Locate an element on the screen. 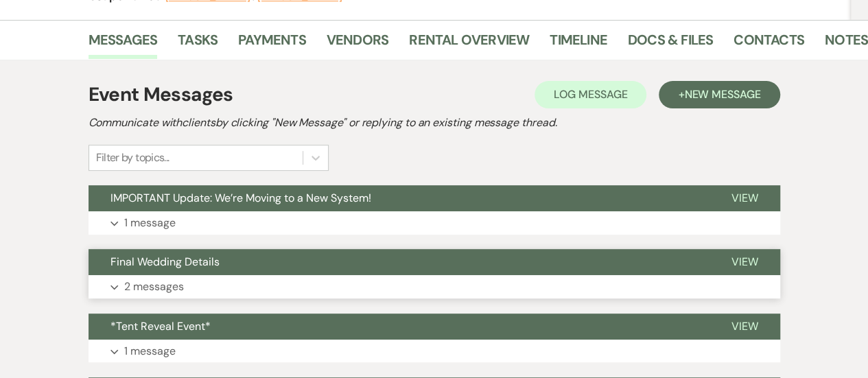 The image size is (868, 378). button: +New Message is located at coordinates (719, 95).